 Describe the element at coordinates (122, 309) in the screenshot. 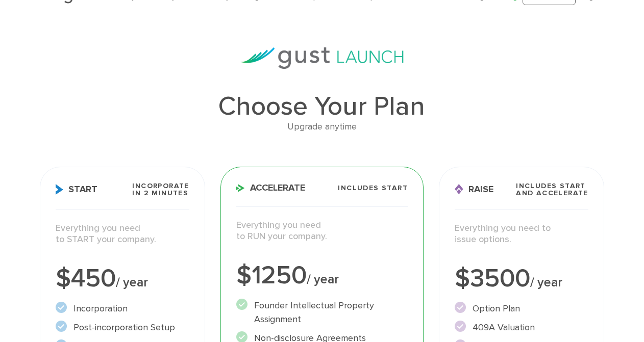

I see `li: Incorporation` at that location.